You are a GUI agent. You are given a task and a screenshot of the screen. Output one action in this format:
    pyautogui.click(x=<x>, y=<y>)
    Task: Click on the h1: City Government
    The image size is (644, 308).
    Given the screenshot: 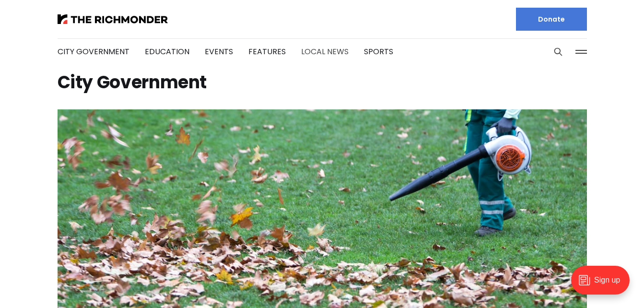 What is the action you would take?
    pyautogui.click(x=322, y=82)
    